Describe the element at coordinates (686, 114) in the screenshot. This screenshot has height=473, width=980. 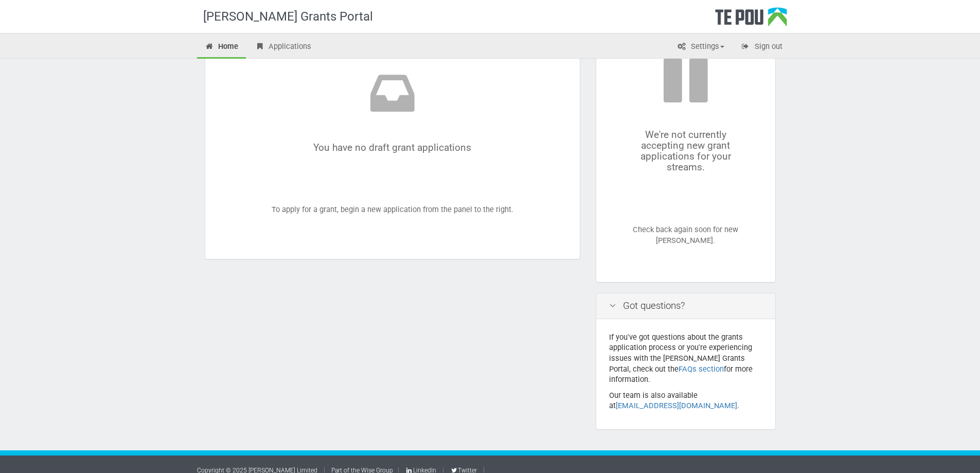
I see `div: We're not currently accepting new grant applications for your streams.` at that location.